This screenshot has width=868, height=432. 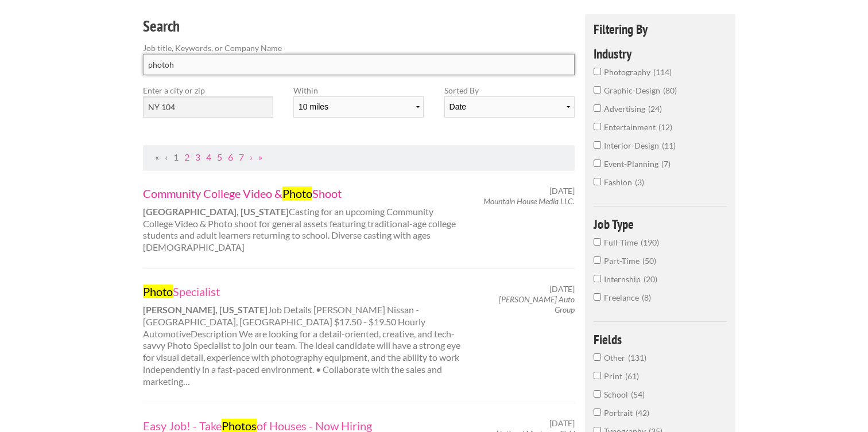 What do you see at coordinates (241, 157) in the screenshot?
I see `a: Page 7` at bounding box center [241, 157].